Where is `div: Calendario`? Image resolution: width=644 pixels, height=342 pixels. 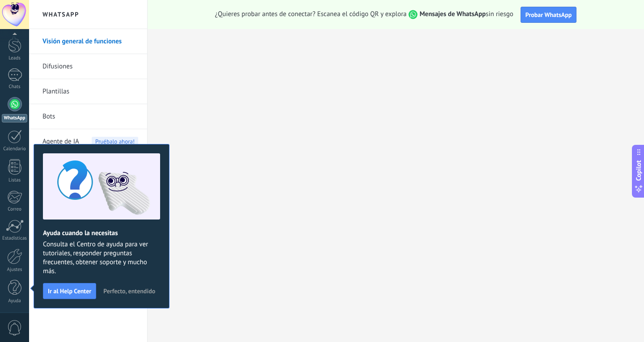
div: Calendario is located at coordinates (15, 148).